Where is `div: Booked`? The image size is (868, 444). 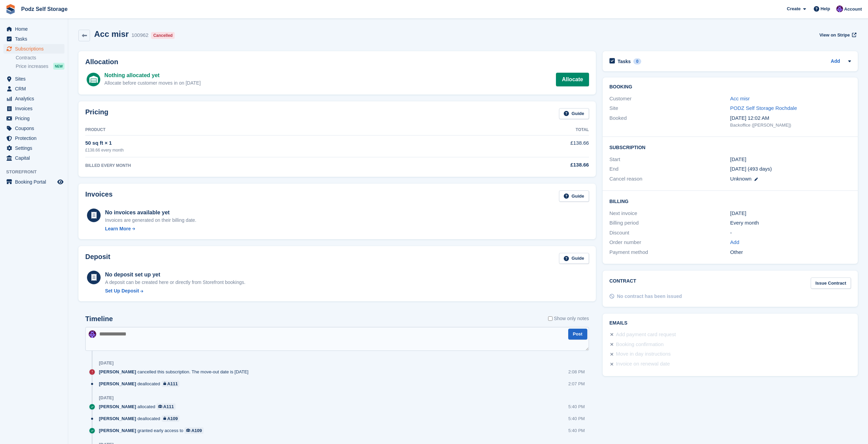
div: Booked is located at coordinates (670, 122).